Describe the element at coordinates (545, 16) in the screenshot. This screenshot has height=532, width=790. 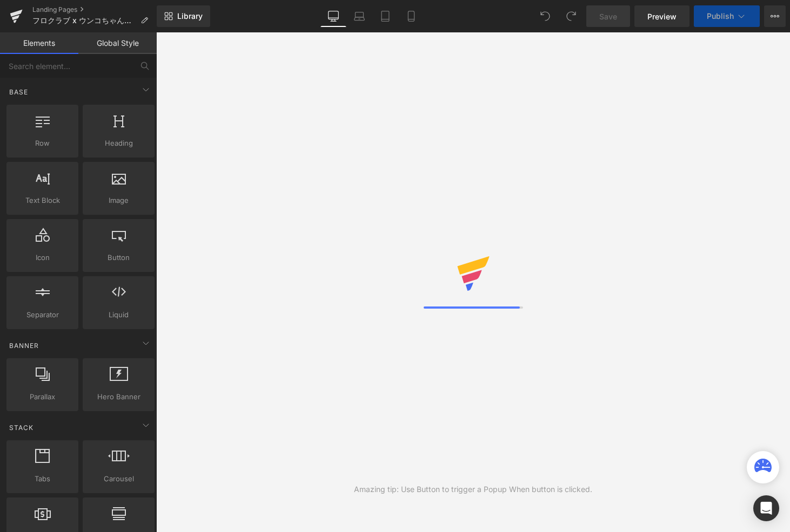
I see `button: Undo` at that location.